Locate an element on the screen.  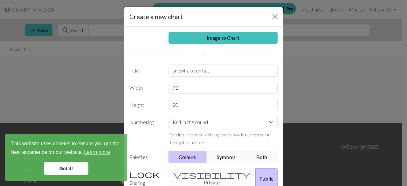
a: Image to Chart is located at coordinates (223, 38).